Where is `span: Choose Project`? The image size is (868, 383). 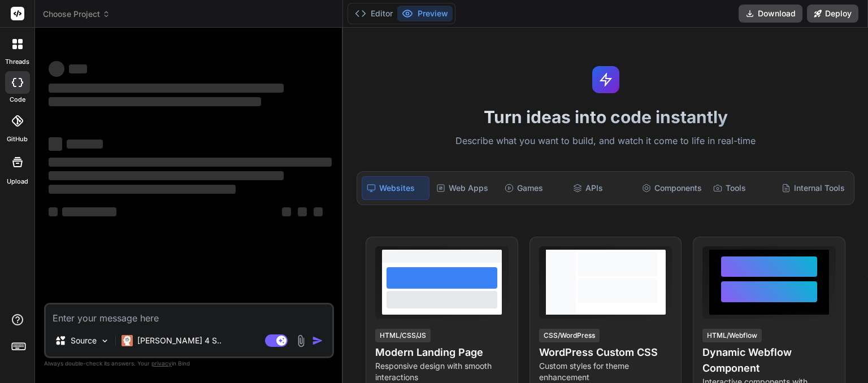 span: Choose Project is located at coordinates (76, 14).